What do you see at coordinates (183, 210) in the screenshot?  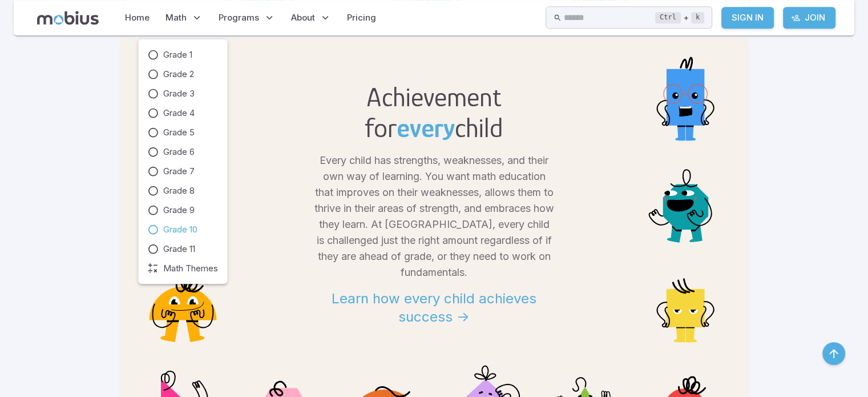 I see `a: Grade 9` at bounding box center [183, 210].